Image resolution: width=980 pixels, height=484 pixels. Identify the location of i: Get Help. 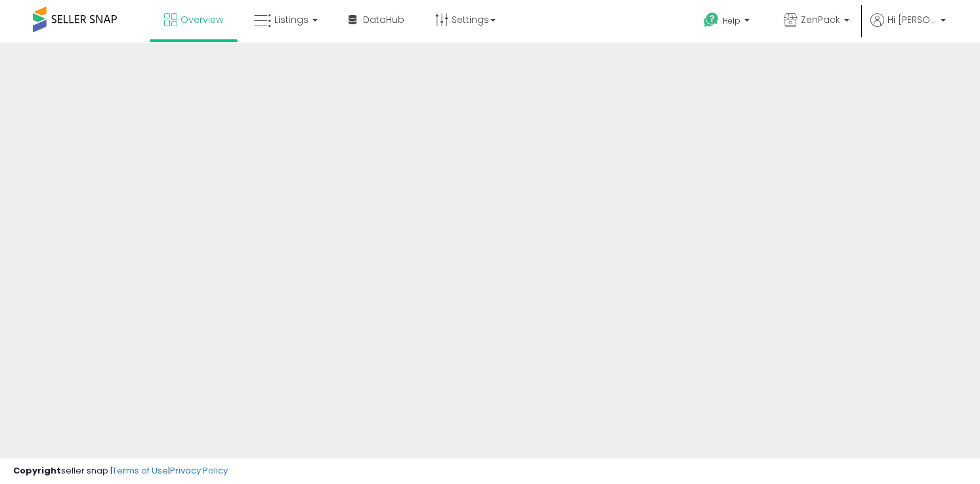
(711, 20).